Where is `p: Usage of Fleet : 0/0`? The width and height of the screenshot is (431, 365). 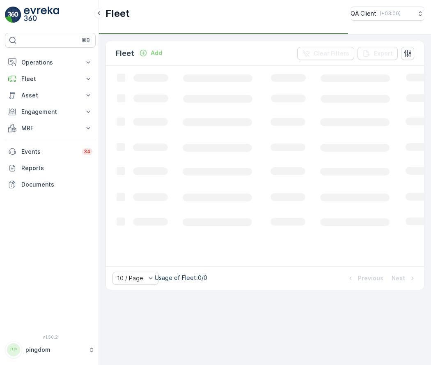 p: Usage of Fleet : 0/0 is located at coordinates (181, 277).